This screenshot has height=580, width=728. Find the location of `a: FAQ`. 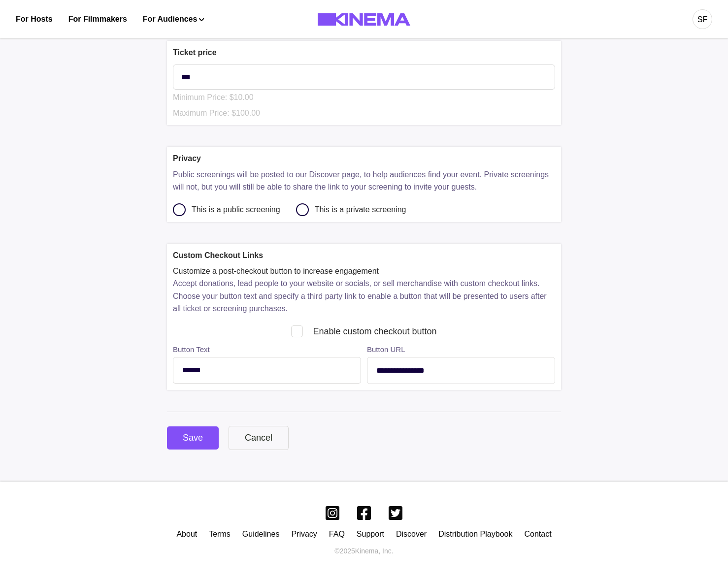

a: FAQ is located at coordinates (337, 534).